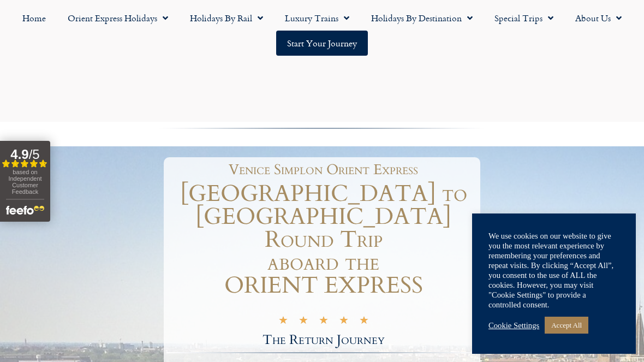  What do you see at coordinates (322, 30) in the screenshot?
I see `nav: Menu` at bounding box center [322, 30].